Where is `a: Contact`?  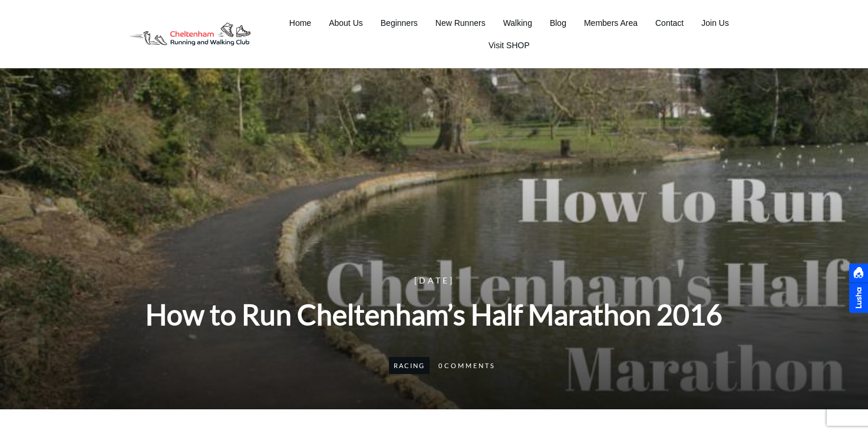
a: Contact is located at coordinates (669, 23).